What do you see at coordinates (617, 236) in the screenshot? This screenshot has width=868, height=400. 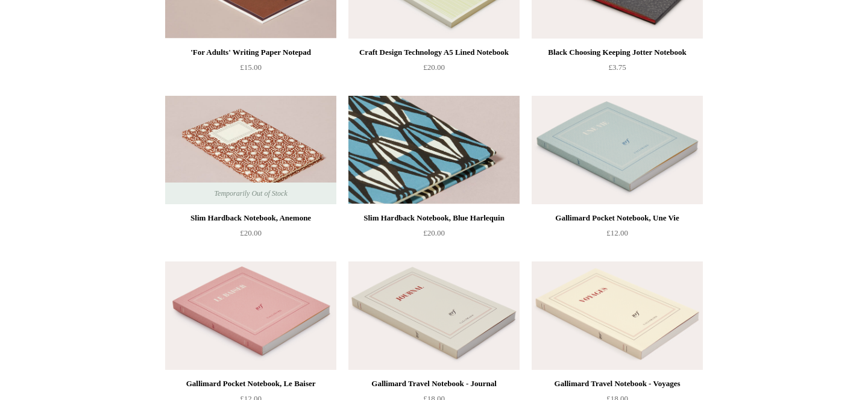 I see `a: Gallimard Pocket Notebook, Une Vie £12.00` at bounding box center [617, 236].